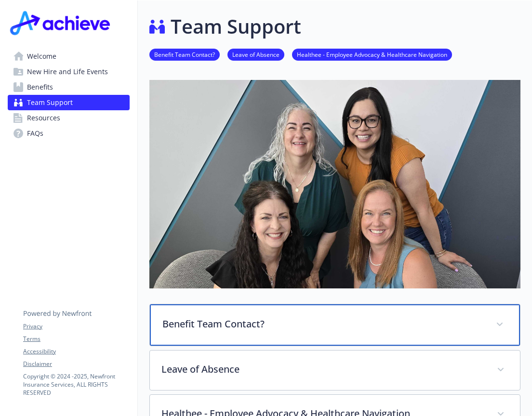 The image size is (532, 416). I want to click on span: Team Support, so click(50, 103).